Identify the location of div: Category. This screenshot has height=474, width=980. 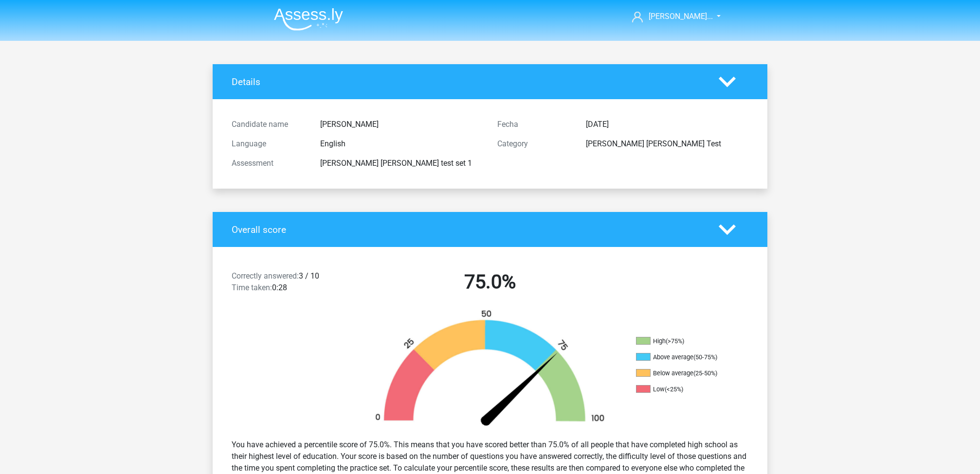
(534, 144).